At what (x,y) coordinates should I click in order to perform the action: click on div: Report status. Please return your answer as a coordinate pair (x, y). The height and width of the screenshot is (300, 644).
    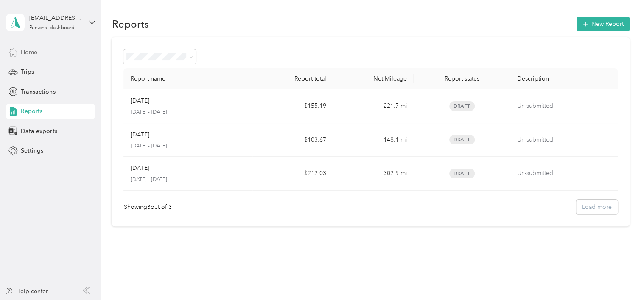
    Looking at the image, I should click on (462, 78).